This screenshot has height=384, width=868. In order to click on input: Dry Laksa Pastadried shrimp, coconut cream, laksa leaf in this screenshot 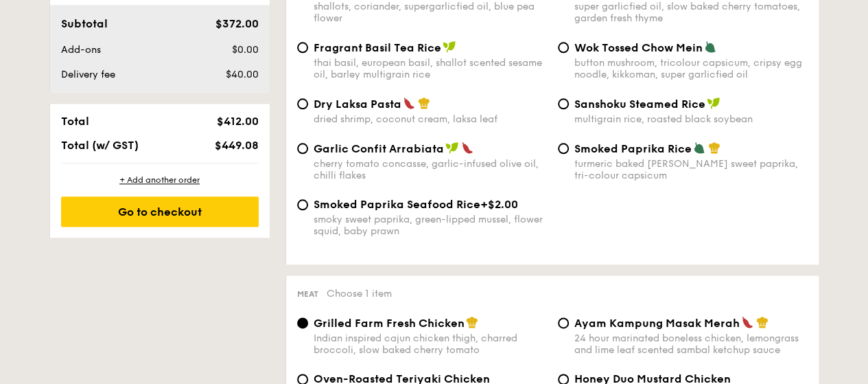, I will do `click(303, 104)`.